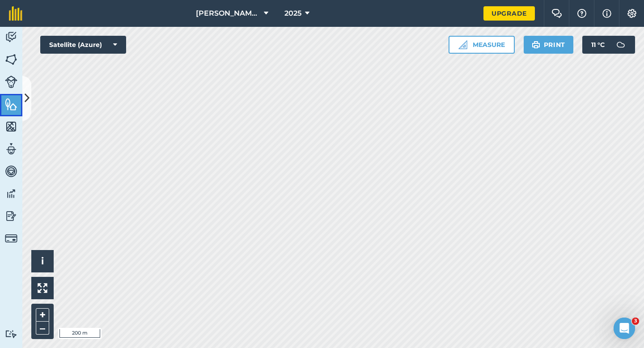 This screenshot has width=644, height=348. What do you see at coordinates (463, 45) in the screenshot?
I see `img: Ruler icon` at bounding box center [463, 45].